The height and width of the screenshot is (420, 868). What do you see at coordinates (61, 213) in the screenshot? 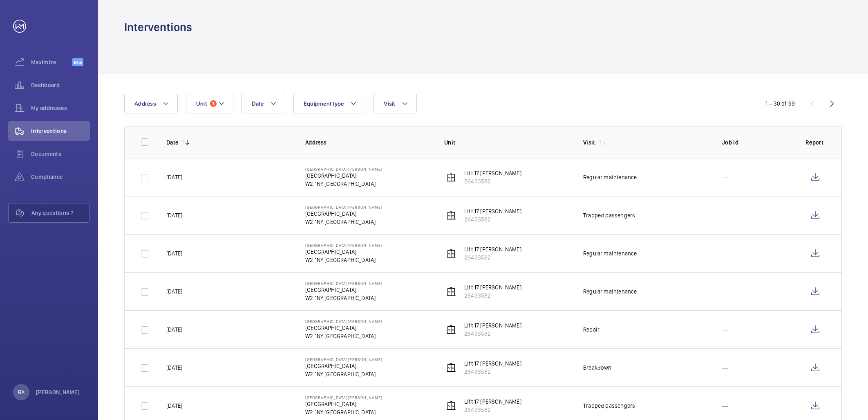
I see `span: Any questions ?` at bounding box center [61, 213].